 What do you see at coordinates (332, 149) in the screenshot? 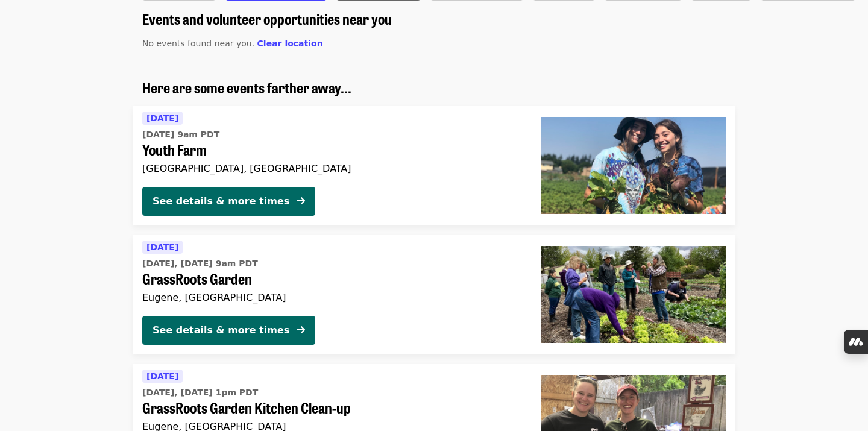
I see `span: Youth Farm` at bounding box center [332, 149].